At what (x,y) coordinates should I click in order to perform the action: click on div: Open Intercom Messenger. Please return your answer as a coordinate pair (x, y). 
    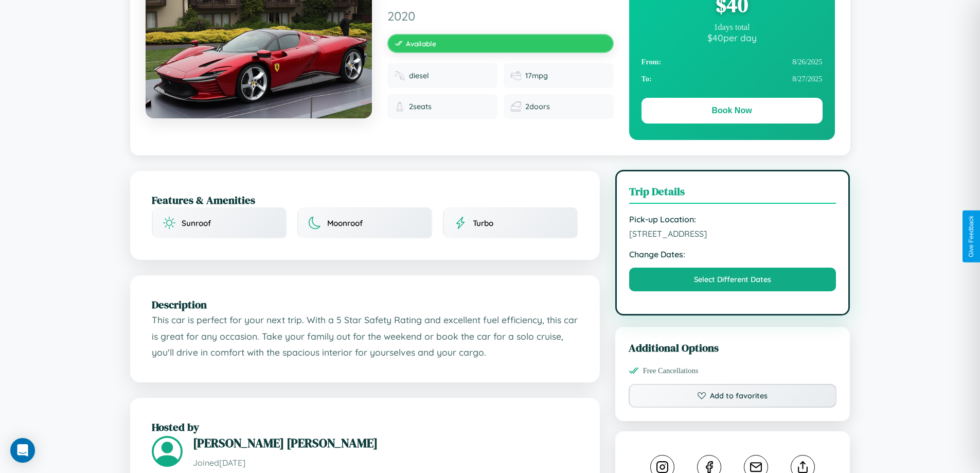
    Looking at the image, I should click on (22, 451).